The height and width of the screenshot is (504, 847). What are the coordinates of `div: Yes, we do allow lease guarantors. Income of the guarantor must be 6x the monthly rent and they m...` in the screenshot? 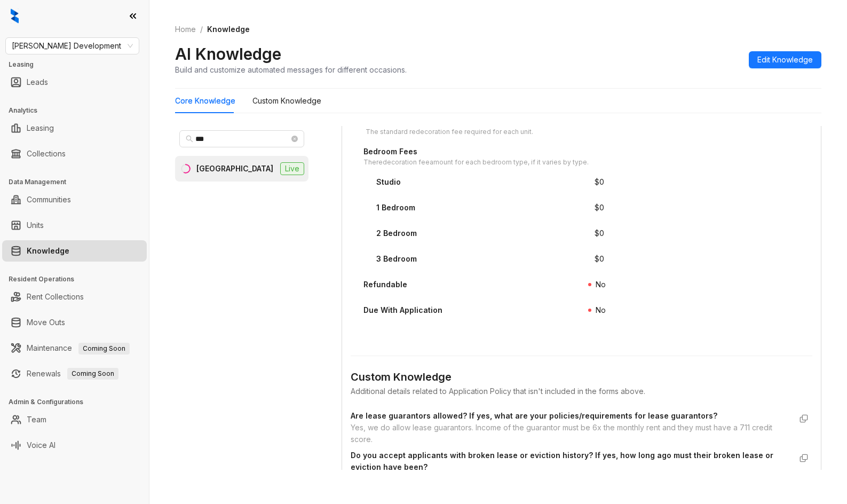 It's located at (571, 433).